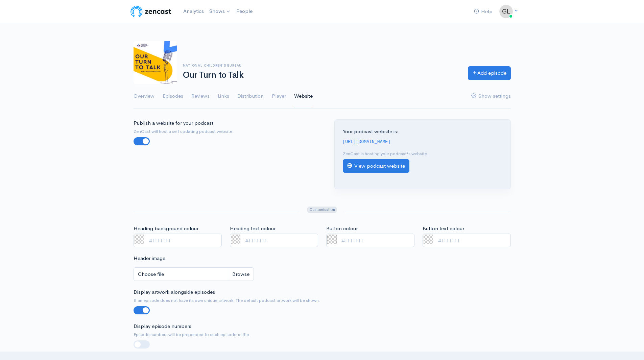 The width and height of the screenshot is (644, 360). I want to click on a: Episodes, so click(173, 97).